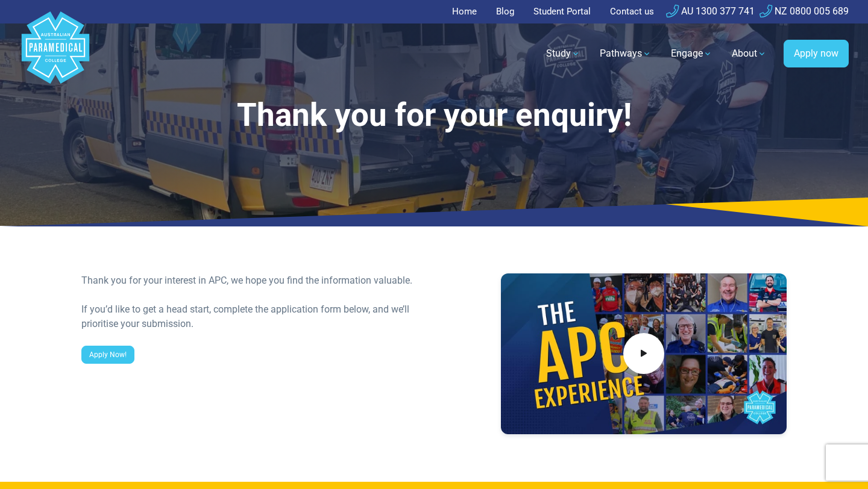 This screenshot has width=868, height=489. What do you see at coordinates (710, 11) in the screenshot?
I see `a: AU 1300 377 741` at bounding box center [710, 11].